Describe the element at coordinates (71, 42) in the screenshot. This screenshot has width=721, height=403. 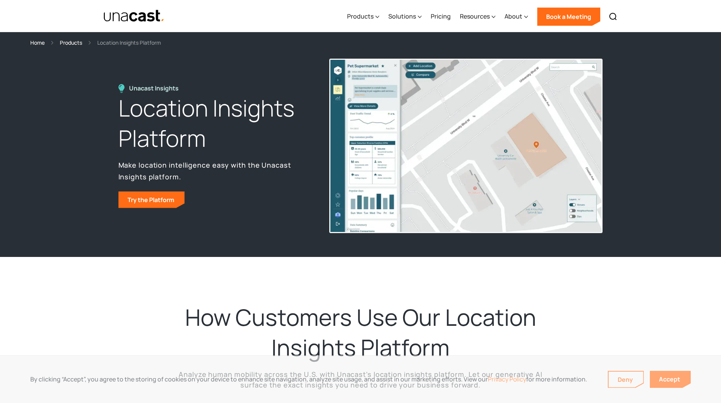
I see `a: Products` at that location.